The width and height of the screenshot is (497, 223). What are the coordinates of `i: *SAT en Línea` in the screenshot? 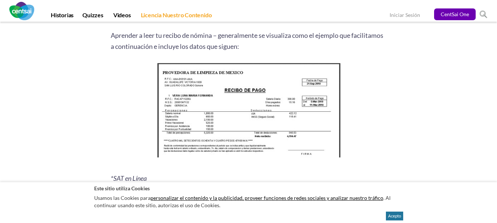 It's located at (129, 179).